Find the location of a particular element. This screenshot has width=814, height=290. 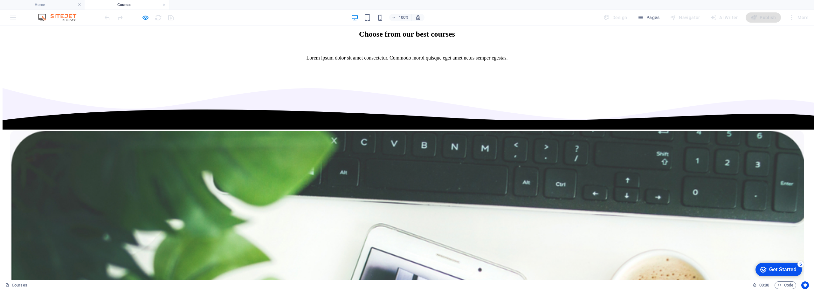

button: Code is located at coordinates (785, 285).